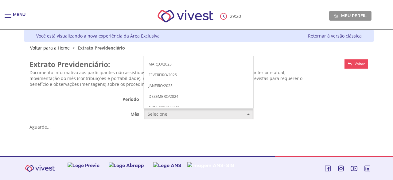 Image resolution: width=393 pixels, height=180 pixels. Describe the element at coordinates (354, 16) in the screenshot. I see `span: Meu perfil` at that location.